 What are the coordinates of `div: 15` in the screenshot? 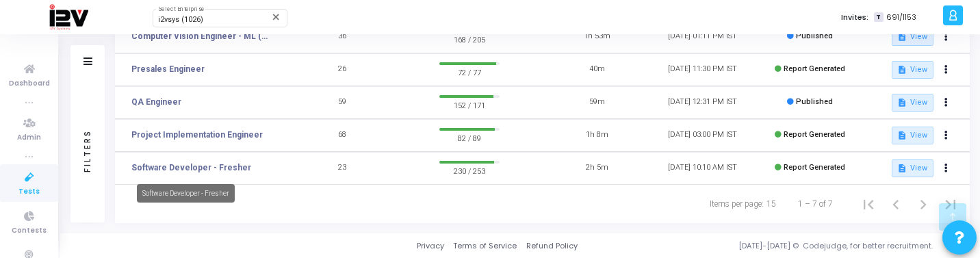 It's located at (771, 204).